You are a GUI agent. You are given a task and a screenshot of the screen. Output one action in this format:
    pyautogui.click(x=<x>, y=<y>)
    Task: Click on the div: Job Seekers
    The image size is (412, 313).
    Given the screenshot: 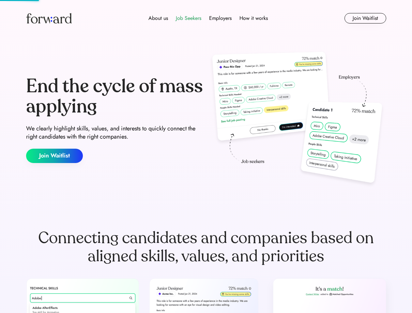 What is the action you would take?
    pyautogui.click(x=189, y=18)
    